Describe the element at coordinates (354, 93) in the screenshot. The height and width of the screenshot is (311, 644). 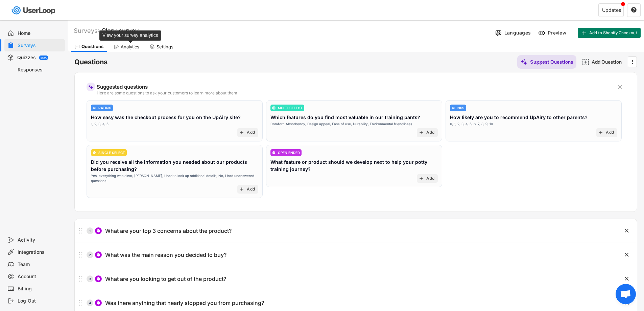
I see `div: Here are some questions to ask your customers to learn more about them` at that location.